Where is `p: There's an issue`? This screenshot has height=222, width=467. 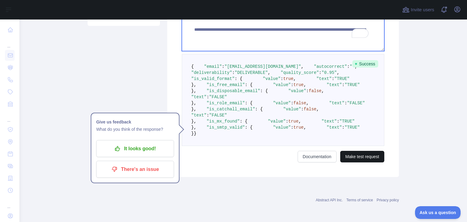 p: There's an issue is located at coordinates (135, 169).